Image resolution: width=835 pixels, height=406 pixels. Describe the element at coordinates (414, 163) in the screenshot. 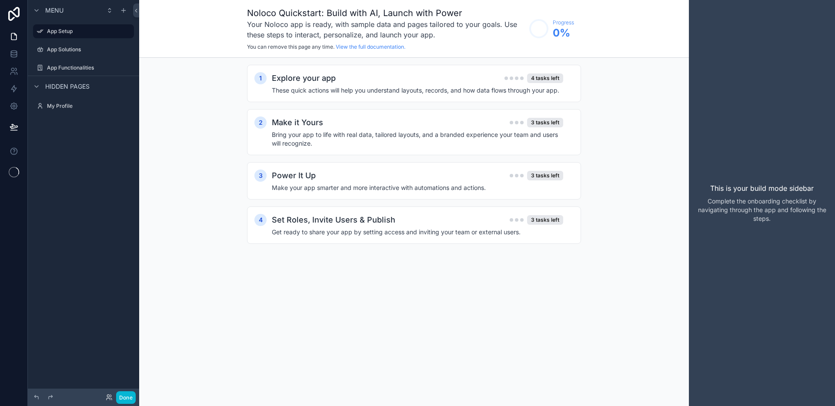

I see `div: scrollable content` at that location.